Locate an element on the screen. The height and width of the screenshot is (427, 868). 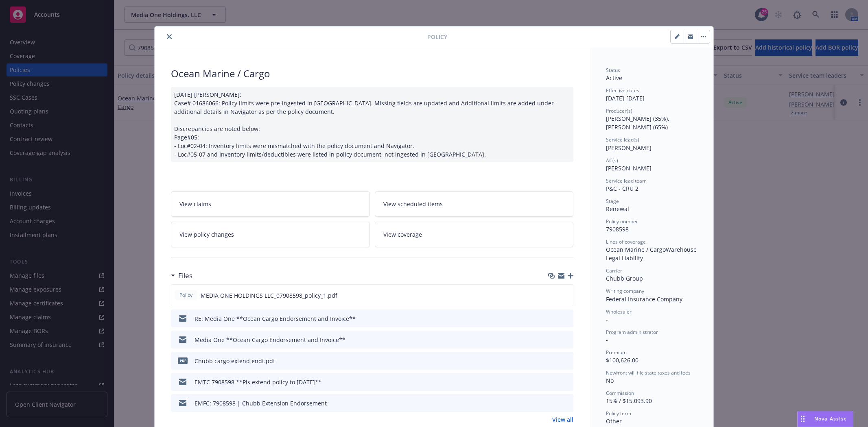
span: Effective dates is located at coordinates (623, 90).